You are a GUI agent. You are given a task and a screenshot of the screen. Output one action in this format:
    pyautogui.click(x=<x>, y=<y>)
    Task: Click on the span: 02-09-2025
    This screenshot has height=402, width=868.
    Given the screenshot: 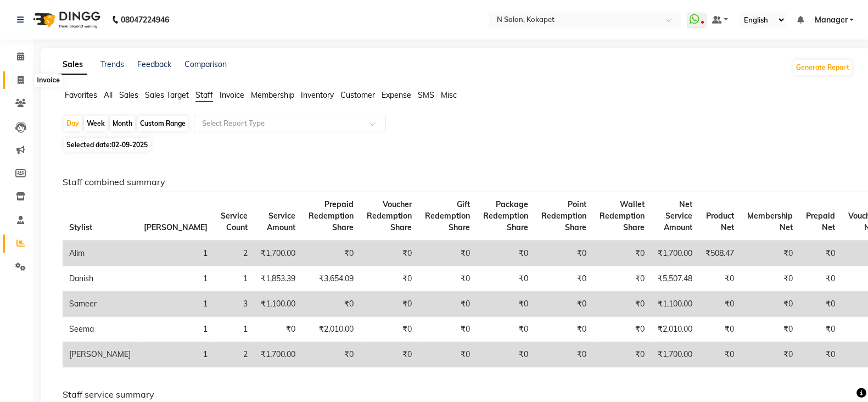 What is the action you would take?
    pyautogui.click(x=129, y=144)
    